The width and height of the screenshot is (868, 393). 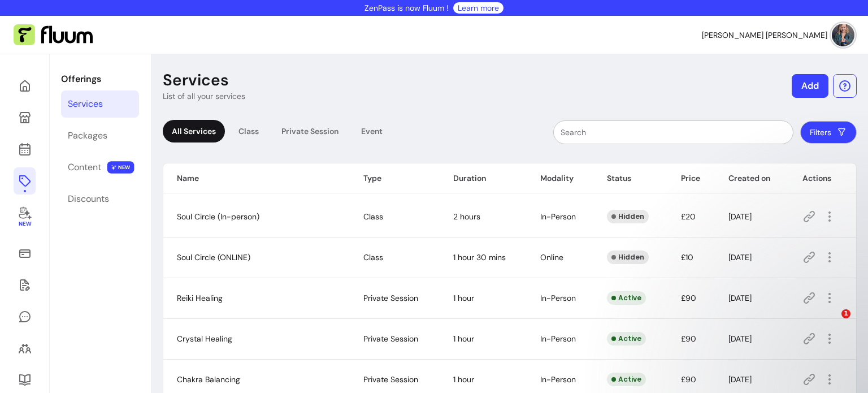 I want to click on th: Duration, so click(x=483, y=178).